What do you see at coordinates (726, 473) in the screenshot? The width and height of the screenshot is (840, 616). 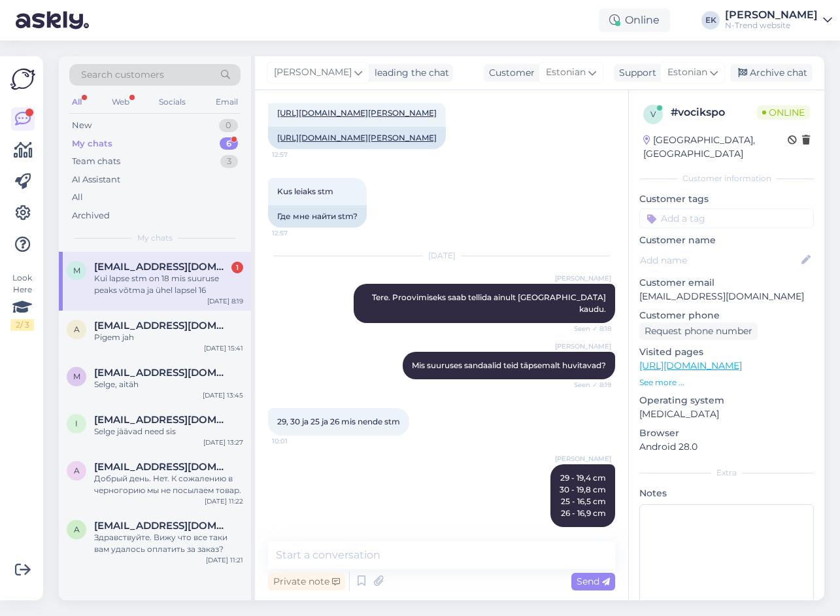 I see `div: Extra` at bounding box center [726, 473].